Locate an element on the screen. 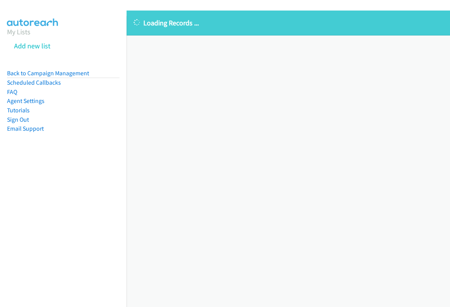 The image size is (450, 307). a: FAQ is located at coordinates (12, 92).